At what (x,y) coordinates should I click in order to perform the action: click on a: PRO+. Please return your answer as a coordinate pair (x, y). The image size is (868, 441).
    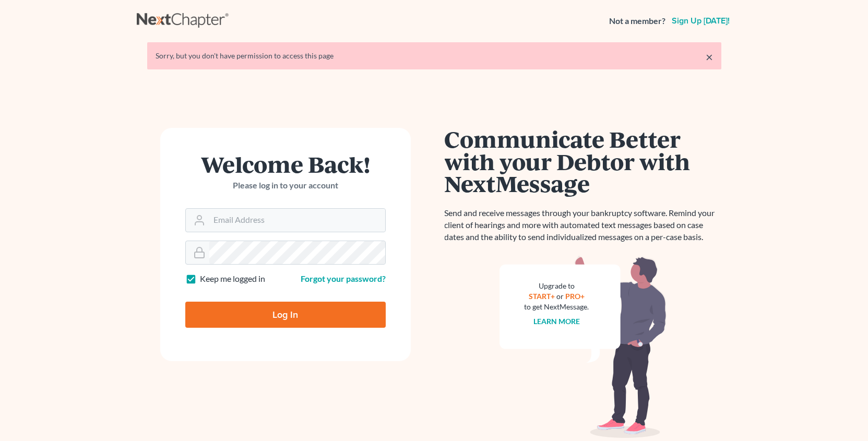
    Looking at the image, I should click on (574, 296).